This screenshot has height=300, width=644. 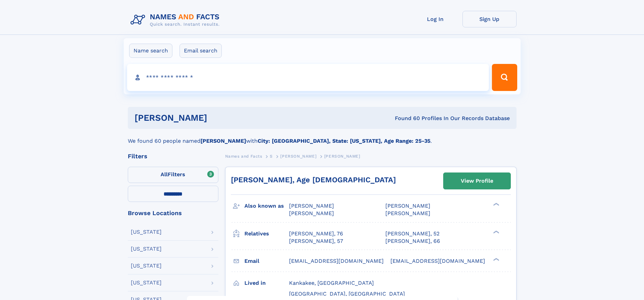 What do you see at coordinates (308, 78) in the screenshot?
I see `input: search input` at bounding box center [308, 78].